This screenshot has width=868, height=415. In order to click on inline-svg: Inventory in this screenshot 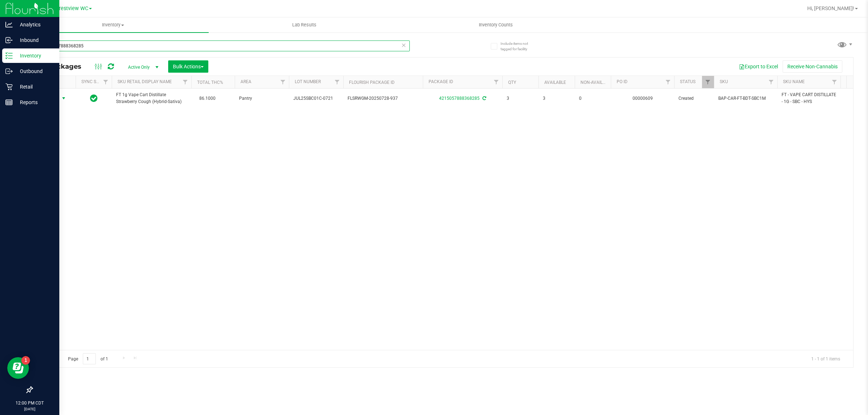, I will do `click(9, 56)`.